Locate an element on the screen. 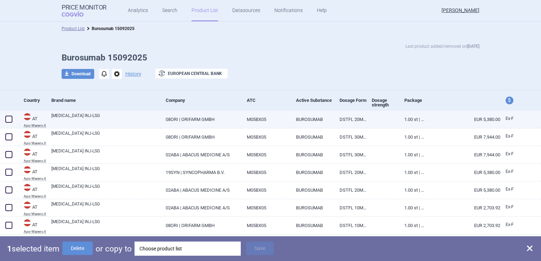 This screenshot has height=261, width=541. li: Burosumab 15092025 is located at coordinates (109, 29).